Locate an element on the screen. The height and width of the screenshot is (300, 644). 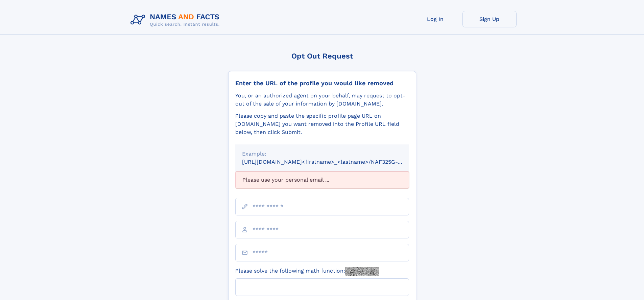
a: Sign Up is located at coordinates (490, 19).